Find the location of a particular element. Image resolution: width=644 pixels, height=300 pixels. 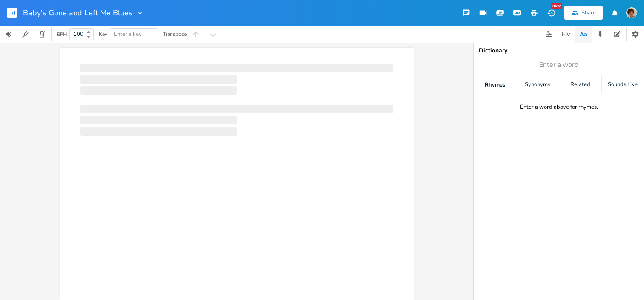

div: Synonyms is located at coordinates (537, 85).